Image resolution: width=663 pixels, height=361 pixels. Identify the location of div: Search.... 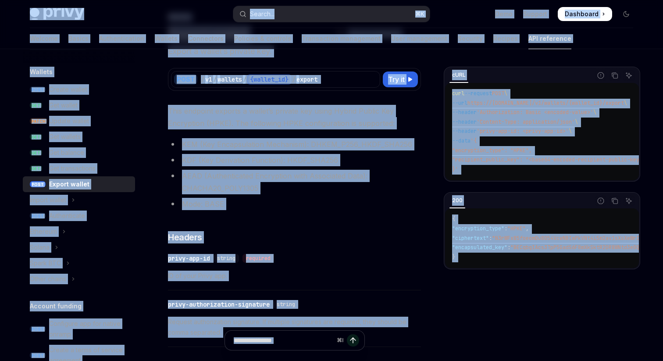
(262, 14).